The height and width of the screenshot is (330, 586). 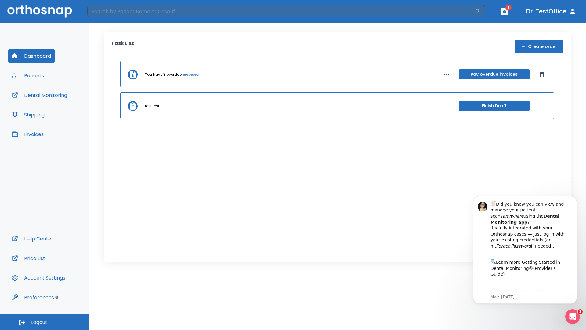 I want to click on button: Dismiss notification, so click(x=106, y=16).